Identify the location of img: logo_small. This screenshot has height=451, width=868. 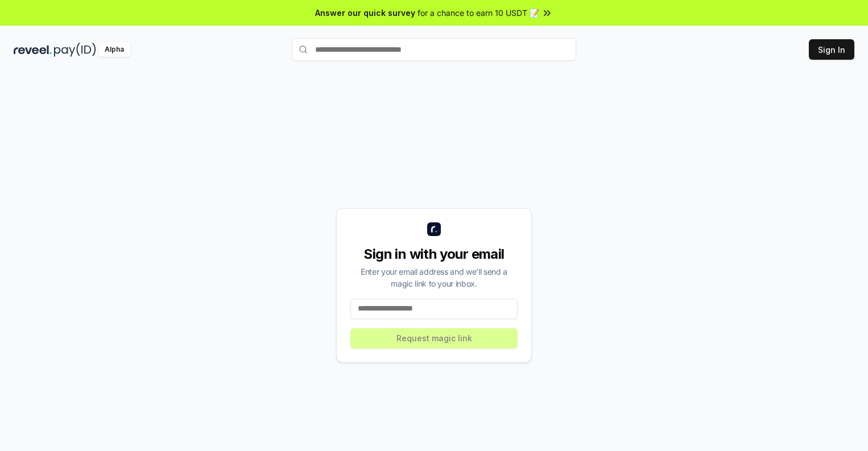
(434, 229).